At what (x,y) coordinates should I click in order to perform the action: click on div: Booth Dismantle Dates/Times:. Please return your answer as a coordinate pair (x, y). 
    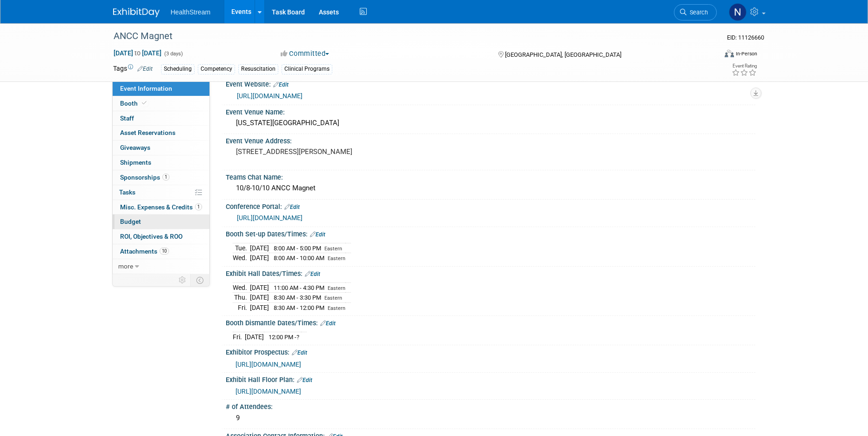
    Looking at the image, I should click on (490, 322).